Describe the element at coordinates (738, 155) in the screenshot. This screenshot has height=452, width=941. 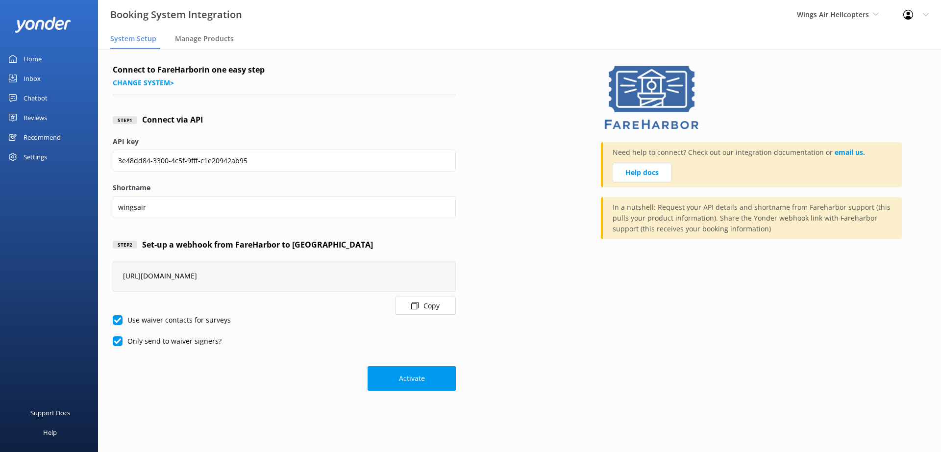
I see `p: Need help to connect? Check out our integration documentation or` at that location.